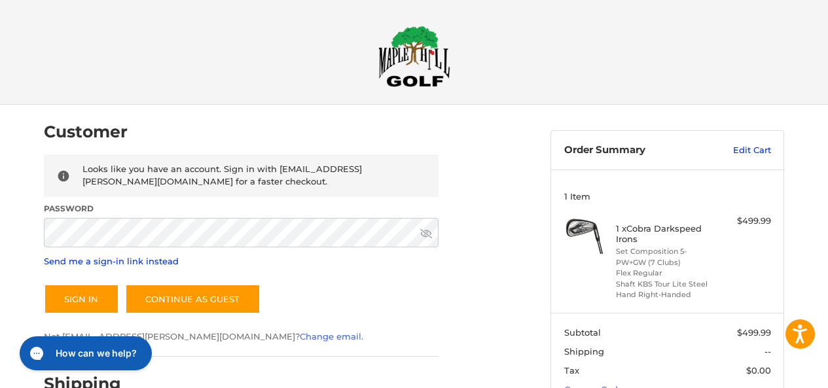 The image size is (828, 388). What do you see at coordinates (73, 22) in the screenshot?
I see `button: Gorgias live chat` at bounding box center [73, 22].